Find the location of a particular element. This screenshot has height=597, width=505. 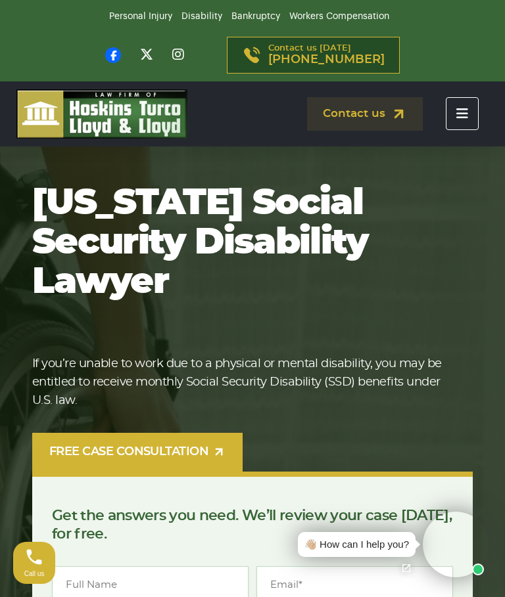

a: Open chat is located at coordinates (406, 569).